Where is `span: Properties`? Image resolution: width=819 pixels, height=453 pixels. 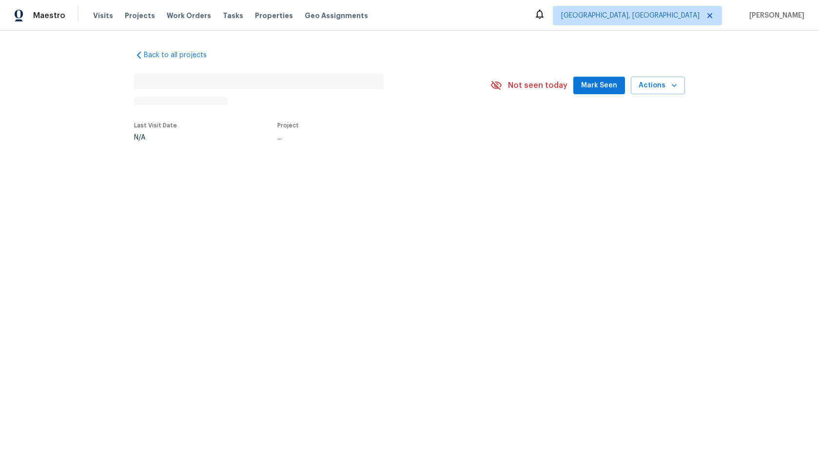
span: Properties is located at coordinates (274, 16).